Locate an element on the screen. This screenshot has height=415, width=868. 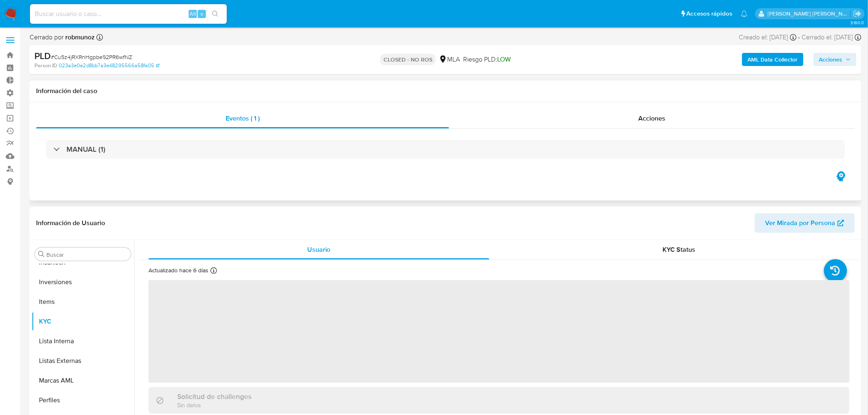
button: Perfiles is located at coordinates (83, 401).